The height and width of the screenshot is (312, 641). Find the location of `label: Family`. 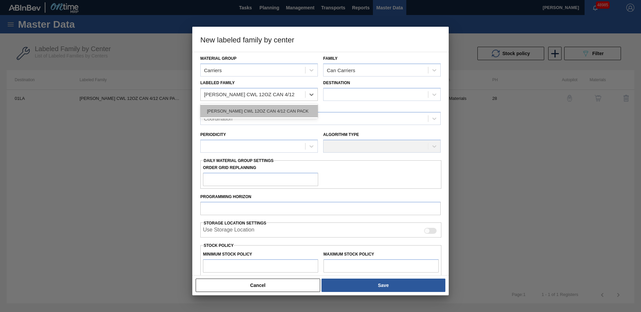

label: Family is located at coordinates (330, 58).